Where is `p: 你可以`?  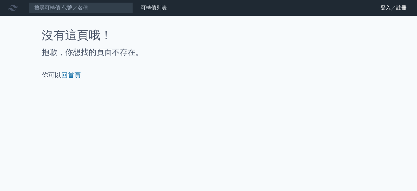
p: 你可以 is located at coordinates (208, 75).